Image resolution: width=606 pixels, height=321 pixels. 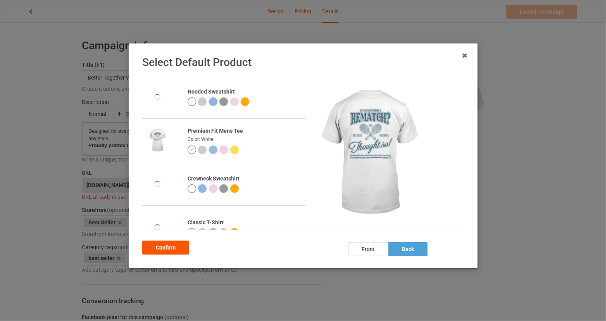 I want to click on div: Premium Fit Mens Tee, so click(x=244, y=131).